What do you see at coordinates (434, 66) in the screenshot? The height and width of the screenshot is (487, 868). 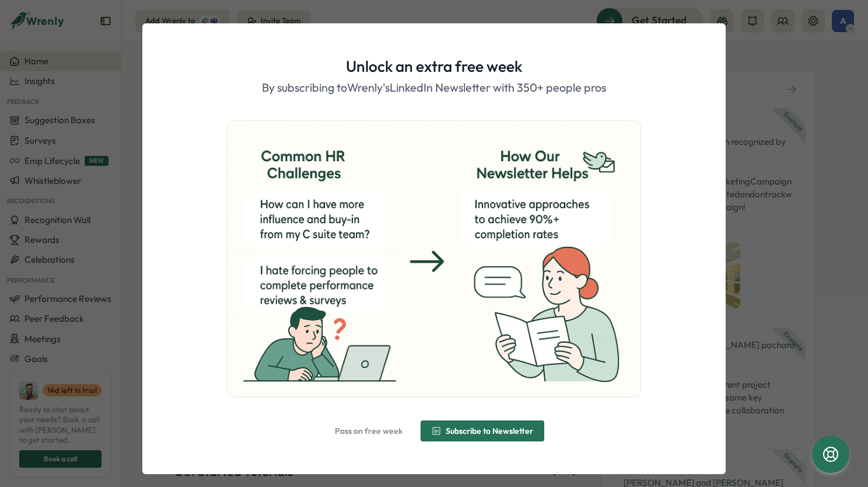 I see `h1: Unlock an extra free week` at bounding box center [434, 66].